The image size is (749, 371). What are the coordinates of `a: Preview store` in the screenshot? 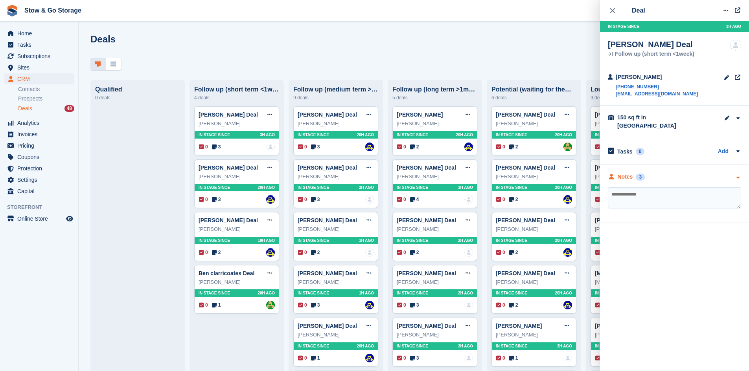 It's located at (70, 219).